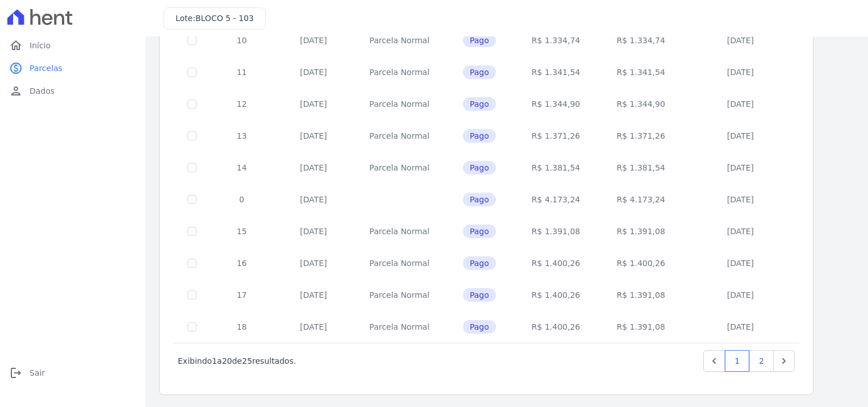  What do you see at coordinates (242, 72) in the screenshot?
I see `td: 11` at bounding box center [242, 72].